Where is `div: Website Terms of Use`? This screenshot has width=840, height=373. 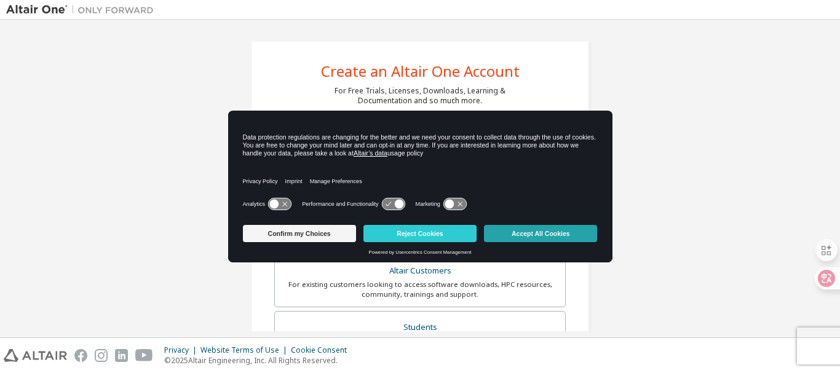
div: Website Terms of Use is located at coordinates (245, 350).